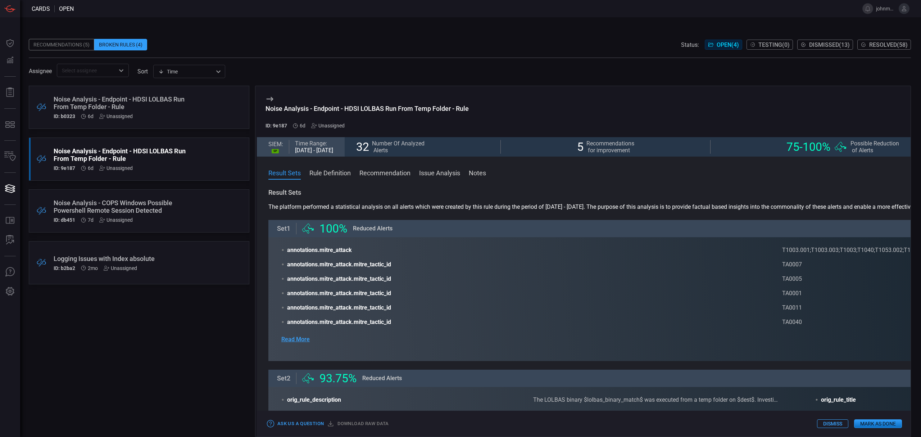 This screenshot has width=921, height=437. What do you see at coordinates (580, 147) in the screenshot?
I see `span: 5` at bounding box center [580, 147].